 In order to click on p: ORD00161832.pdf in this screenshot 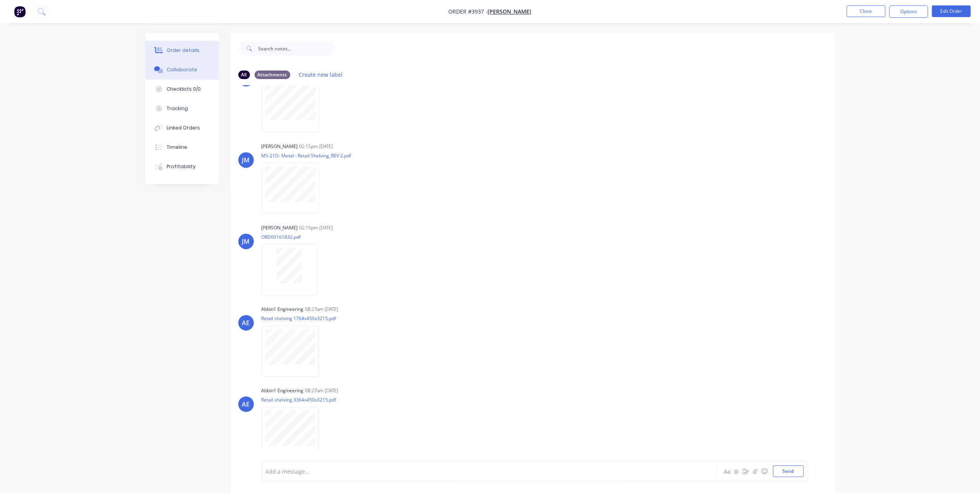, I will do `click(293, 236)`.